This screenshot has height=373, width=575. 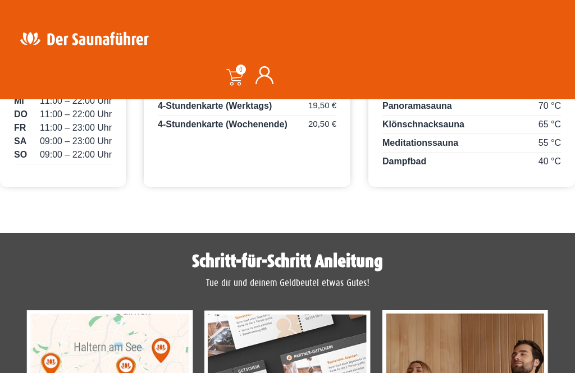 What do you see at coordinates (423, 124) in the screenshot?
I see `span: Klönschnacksauna` at bounding box center [423, 124].